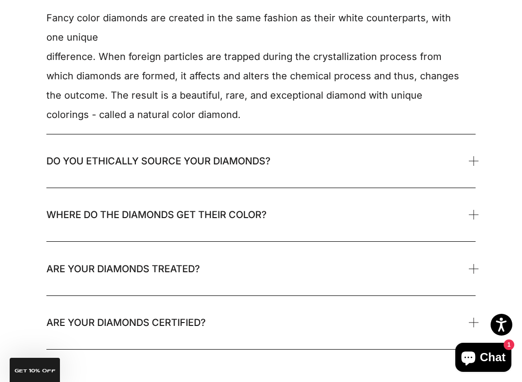 The width and height of the screenshot is (522, 382). What do you see at coordinates (261, 161) in the screenshot?
I see `summary: Do you ethically source your diamonds?` at bounding box center [261, 161].